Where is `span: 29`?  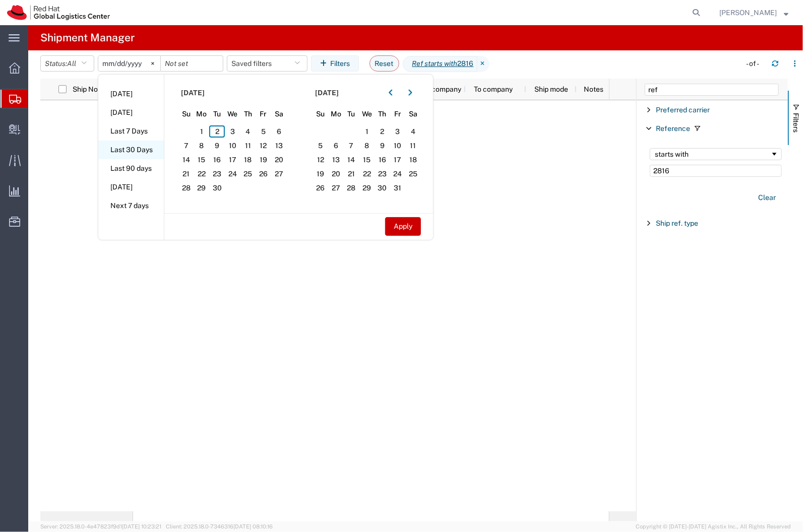 span: 29 is located at coordinates (367, 188).